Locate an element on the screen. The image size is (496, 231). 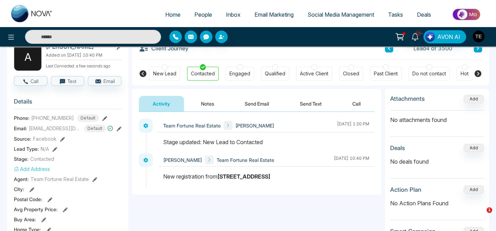
a: Social Media Management is located at coordinates (341, 15).